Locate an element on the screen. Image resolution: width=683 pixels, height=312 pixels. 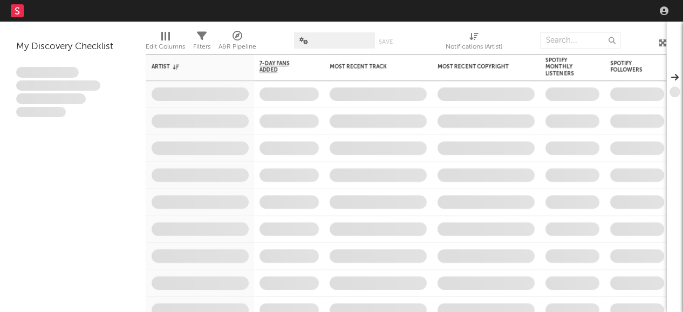
span: Lorem ipsum dolor is located at coordinates (47, 72).